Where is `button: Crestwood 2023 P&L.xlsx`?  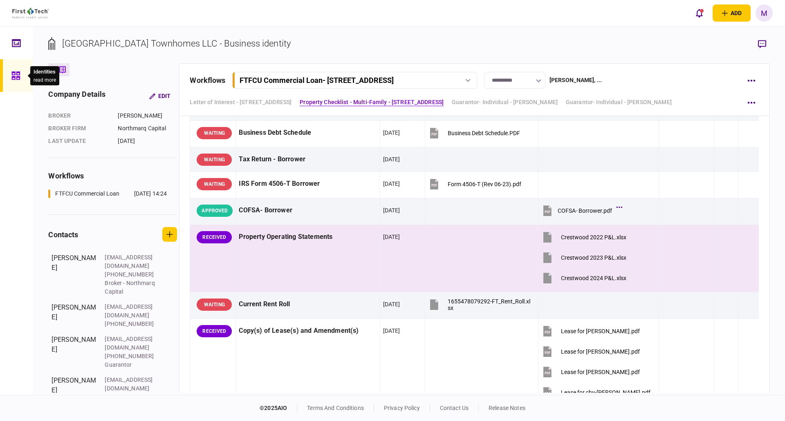 button: Crestwood 2023 P&L.xlsx is located at coordinates (584, 257).